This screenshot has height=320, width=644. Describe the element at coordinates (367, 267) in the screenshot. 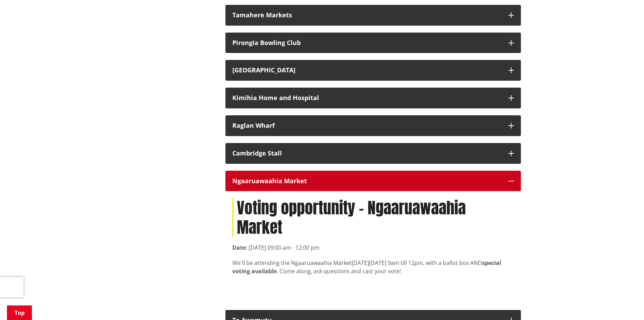

I see `strong: special voting available` at that location.